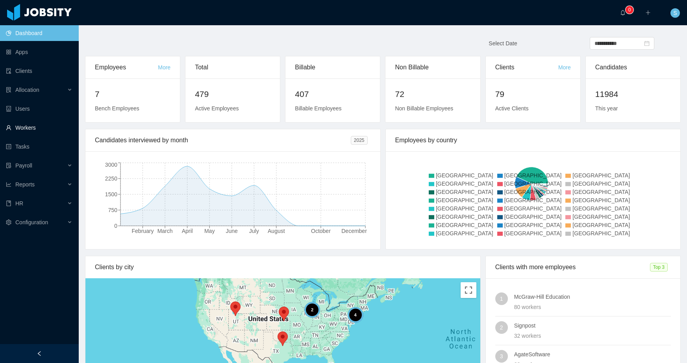 This screenshot has height=363, width=687. Describe the element at coordinates (502, 356) in the screenshot. I see `span: 3` at that location.